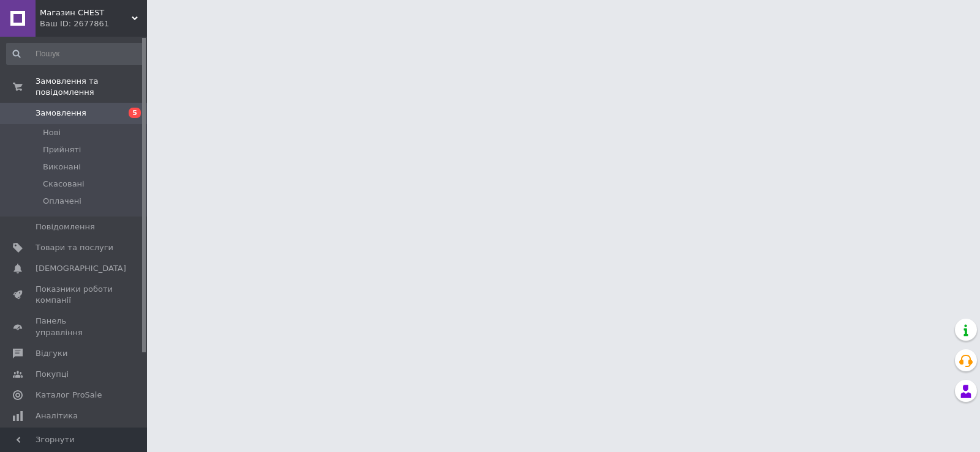  Describe the element at coordinates (69, 396) in the screenshot. I see `span: Каталог ProSale` at that location.